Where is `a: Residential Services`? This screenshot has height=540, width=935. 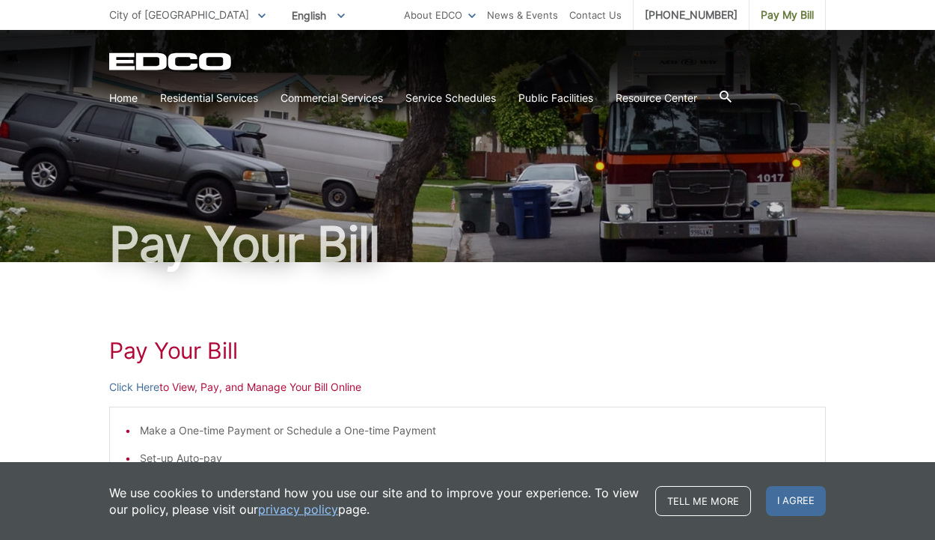 a: Residential Services is located at coordinates (209, 98).